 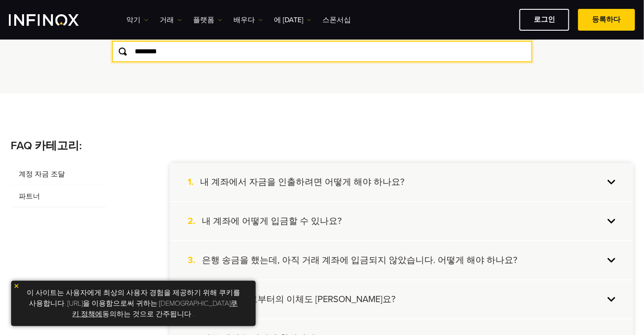 What do you see at coordinates (248, 20) in the screenshot?
I see `a: 배우다` at bounding box center [248, 20].